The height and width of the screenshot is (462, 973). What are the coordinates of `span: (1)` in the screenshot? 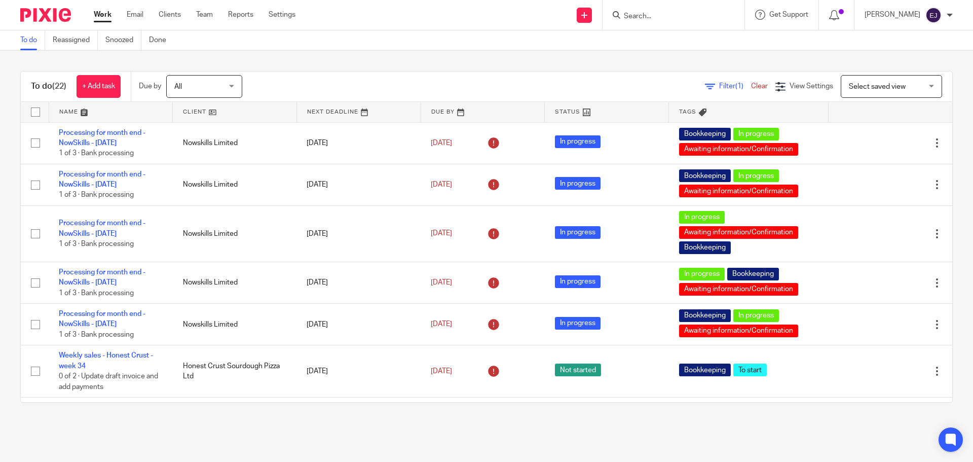 It's located at (740, 86).